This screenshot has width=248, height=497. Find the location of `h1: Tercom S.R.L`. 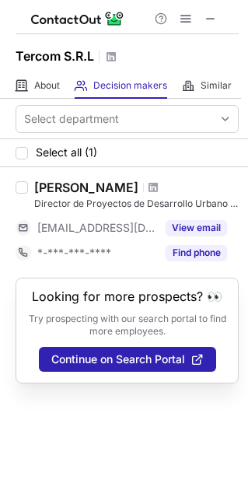

h1: Tercom S.R.L is located at coordinates (54, 56).